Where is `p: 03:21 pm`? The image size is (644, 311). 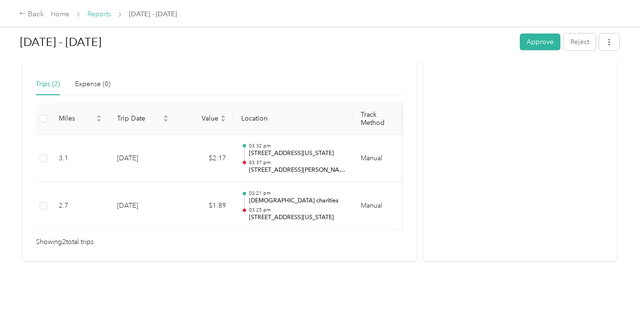 p: 03:21 pm is located at coordinates (297, 194).